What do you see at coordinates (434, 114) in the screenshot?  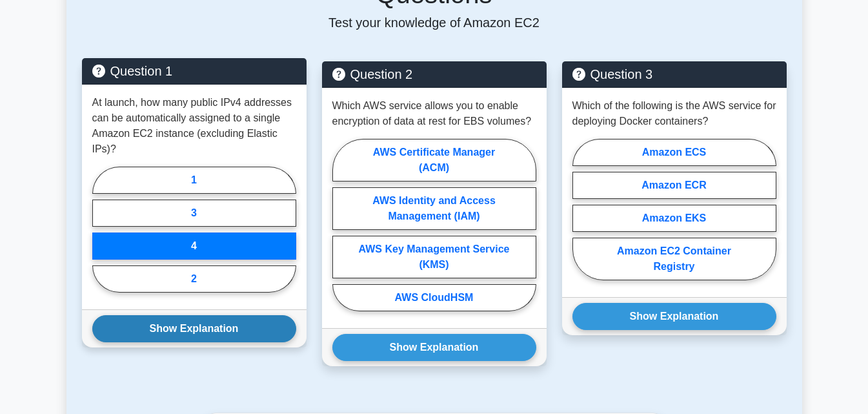 I see `p: Which AWS service allows you to enable encryption of data at rest for EBS volumes?` at bounding box center [434, 114].